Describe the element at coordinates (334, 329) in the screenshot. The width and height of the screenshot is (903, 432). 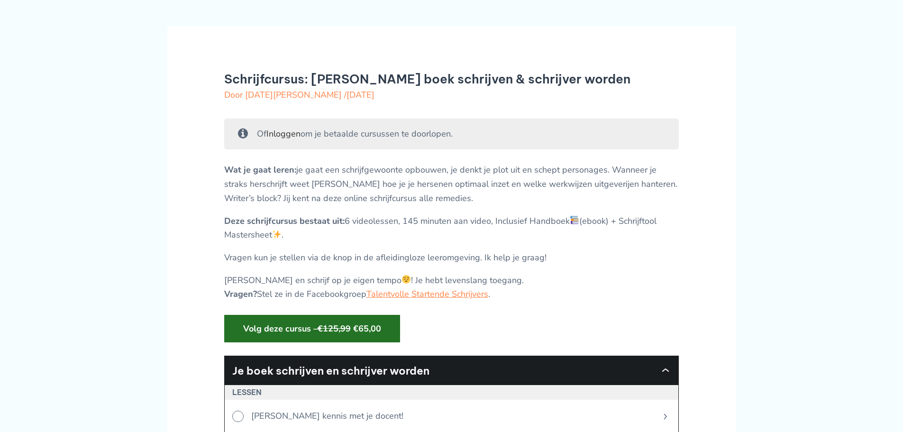
I see `span: 125,99` at that location.